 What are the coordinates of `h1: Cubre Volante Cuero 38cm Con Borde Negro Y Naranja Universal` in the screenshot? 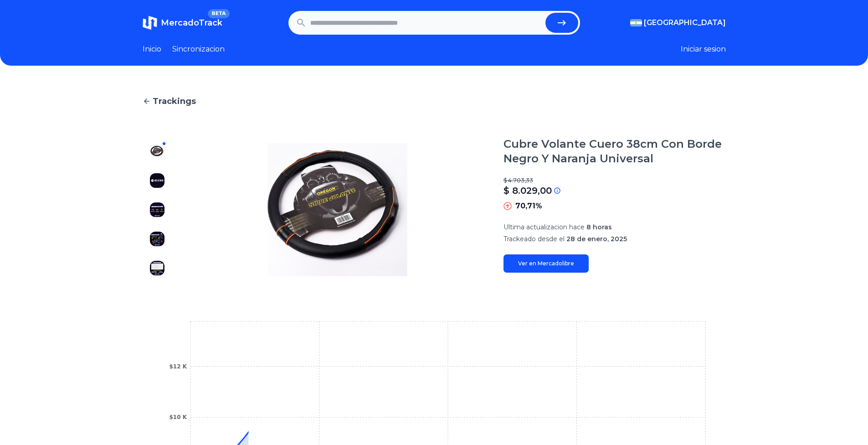 It's located at (615, 151).